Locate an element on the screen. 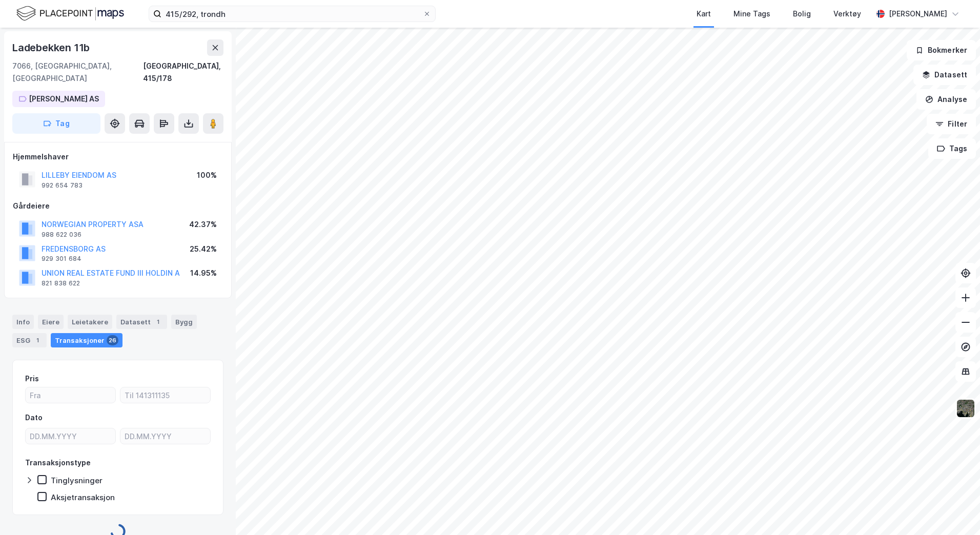 The image size is (980, 535). div: Ladebekken 11b is located at coordinates (52, 47).